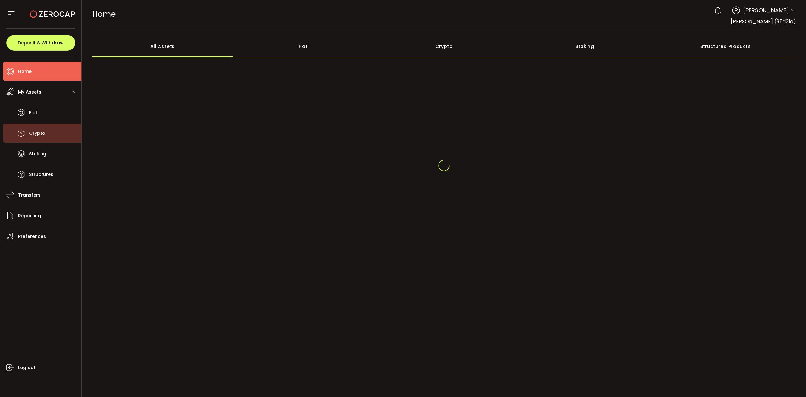 Image resolution: width=806 pixels, height=397 pixels. I want to click on div: Crypto, so click(444, 46).